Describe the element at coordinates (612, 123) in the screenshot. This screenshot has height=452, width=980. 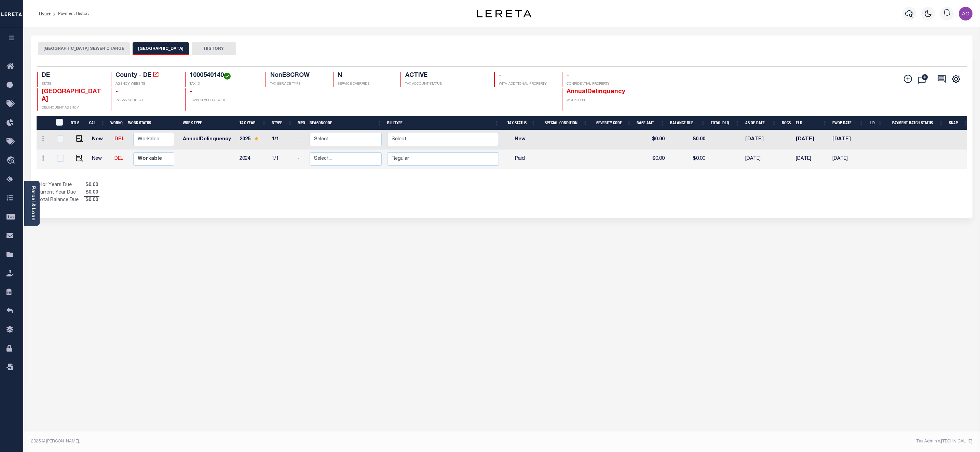
I see `th: Severity Code: activate to sort column ascending` at that location.